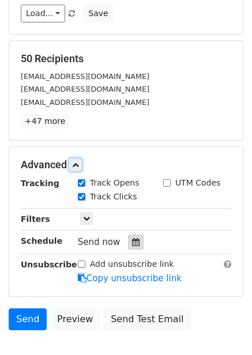 The height and width of the screenshot is (355, 252). I want to click on button: Save, so click(98, 13).